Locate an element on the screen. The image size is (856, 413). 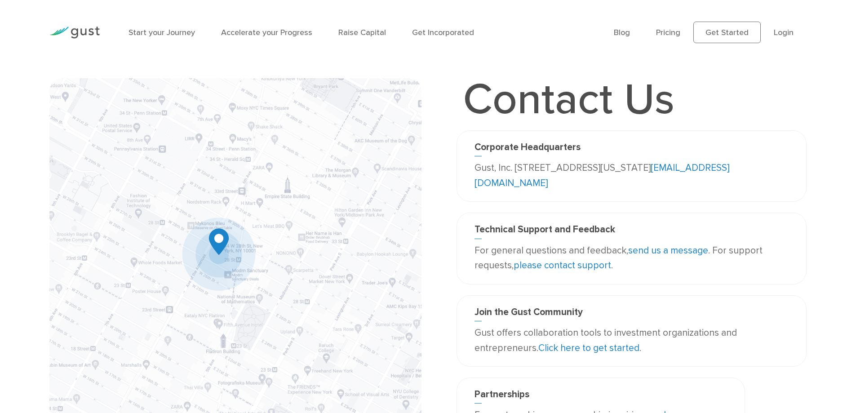
img: Gust Logo is located at coordinates (75, 32).